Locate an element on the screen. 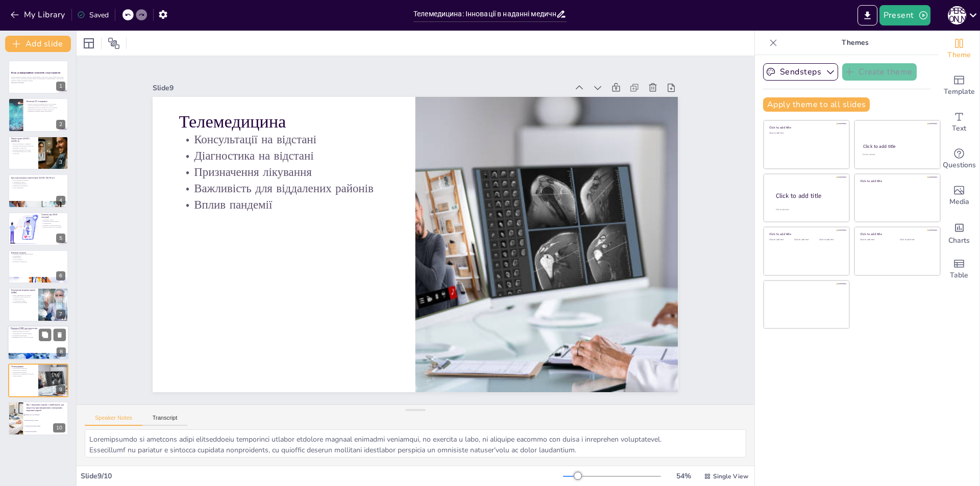 The image size is (980, 486). p: Консультації на відстані is located at coordinates (23, 368).